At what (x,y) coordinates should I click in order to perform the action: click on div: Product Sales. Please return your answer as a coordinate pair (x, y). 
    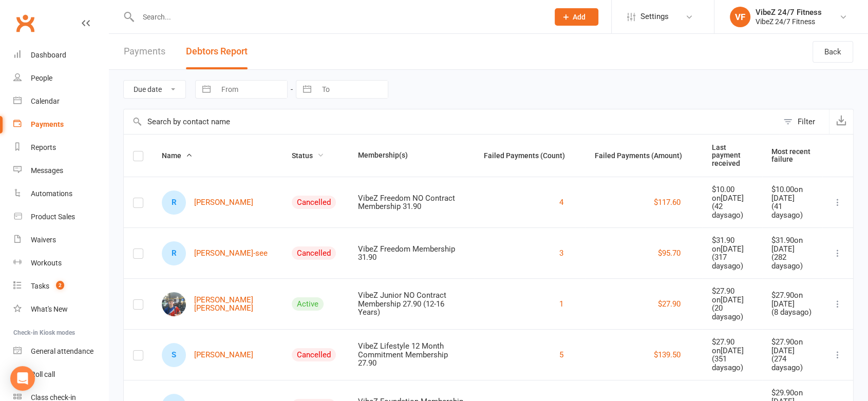
    Looking at the image, I should click on (53, 217).